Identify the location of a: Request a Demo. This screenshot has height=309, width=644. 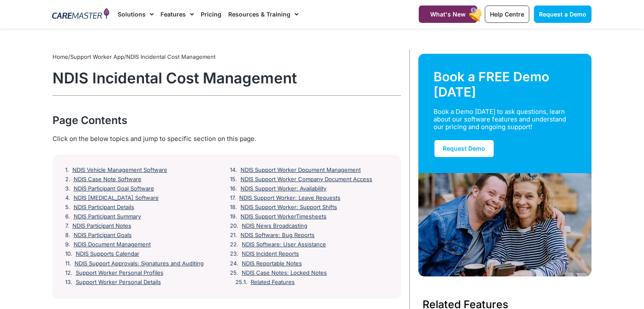
(562, 14).